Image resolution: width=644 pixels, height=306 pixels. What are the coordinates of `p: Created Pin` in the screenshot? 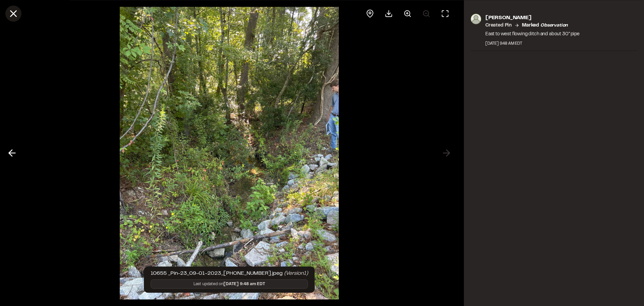 It's located at (498, 25).